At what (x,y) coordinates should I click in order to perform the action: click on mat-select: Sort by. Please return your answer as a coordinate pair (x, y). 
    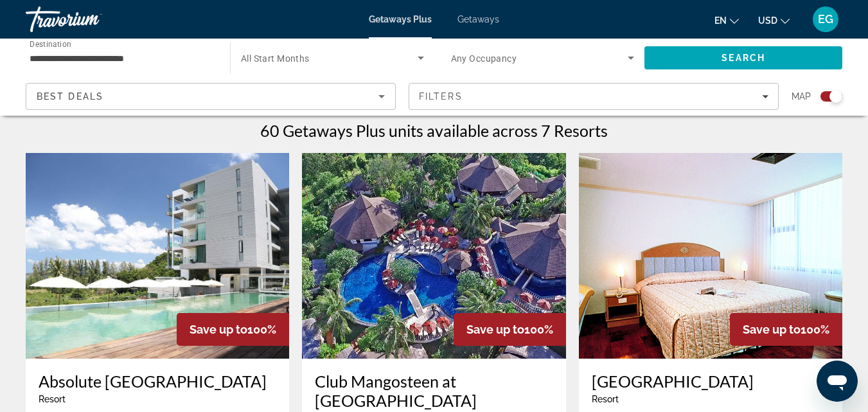
    Looking at the image, I should click on (211, 96).